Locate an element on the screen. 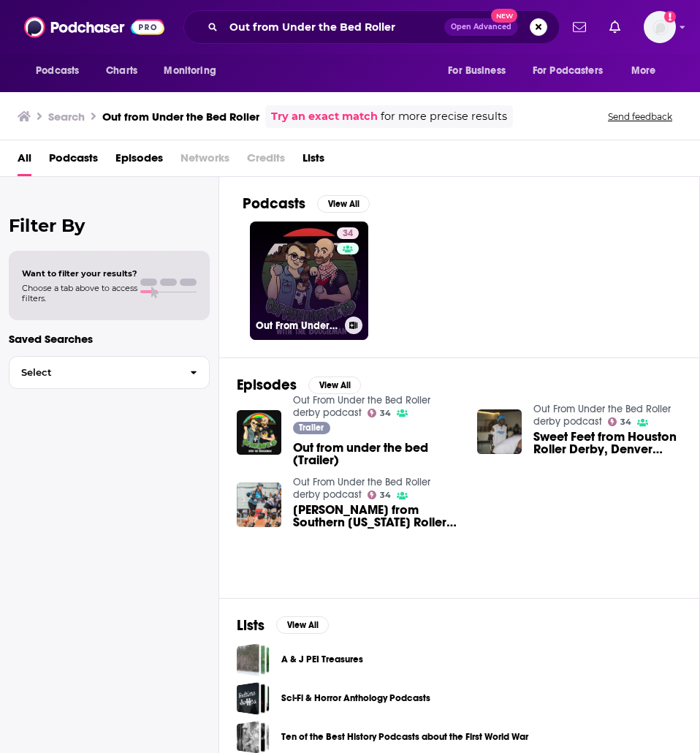 Image resolution: width=700 pixels, height=753 pixels. a: Podchaser - Follow, Share and Rate Podcasts is located at coordinates (94, 27).